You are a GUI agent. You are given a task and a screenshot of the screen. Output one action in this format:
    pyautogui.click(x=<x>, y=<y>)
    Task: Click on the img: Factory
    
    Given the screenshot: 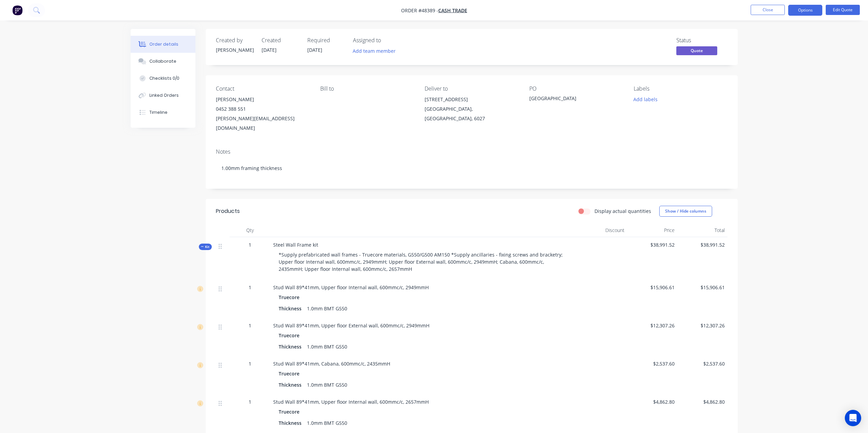 What is the action you would take?
    pyautogui.click(x=18, y=10)
    